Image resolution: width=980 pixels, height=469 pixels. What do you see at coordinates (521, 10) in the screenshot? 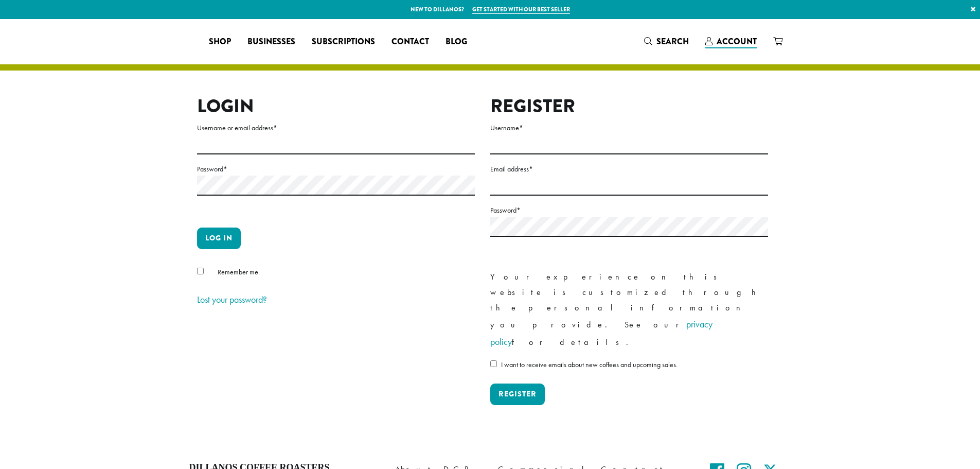
I see `a: Get started with our best seller` at bounding box center [521, 10].